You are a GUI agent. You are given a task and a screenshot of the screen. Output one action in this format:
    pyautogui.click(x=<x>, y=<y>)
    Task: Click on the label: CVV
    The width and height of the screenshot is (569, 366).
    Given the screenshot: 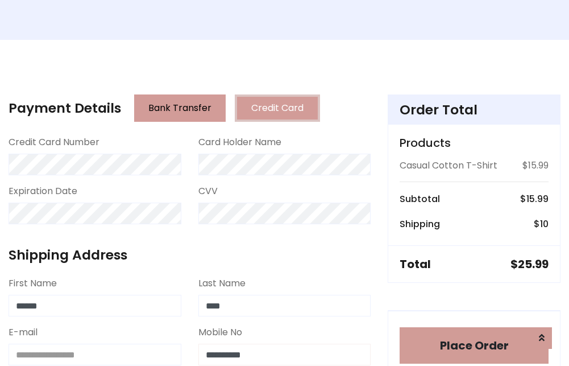 What is the action you would take?
    pyautogui.click(x=208, y=191)
    